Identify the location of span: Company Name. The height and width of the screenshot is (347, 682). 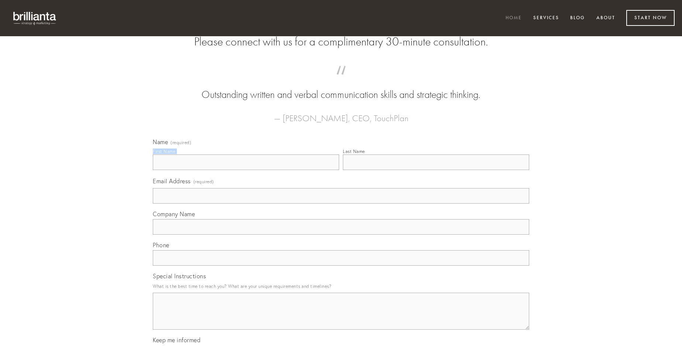
(174, 214).